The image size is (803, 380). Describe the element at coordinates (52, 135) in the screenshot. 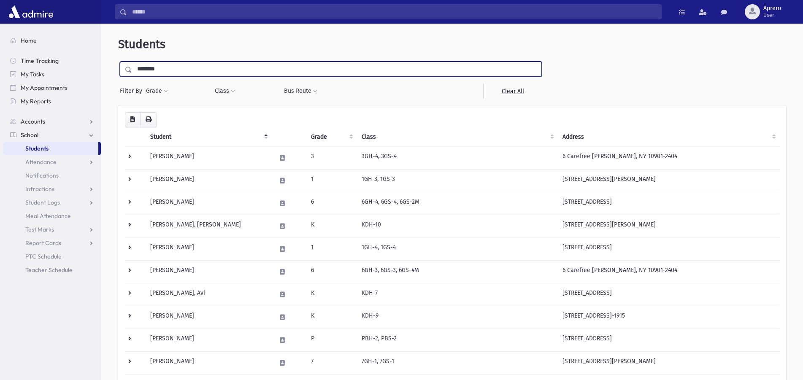

I see `a: School` at that location.